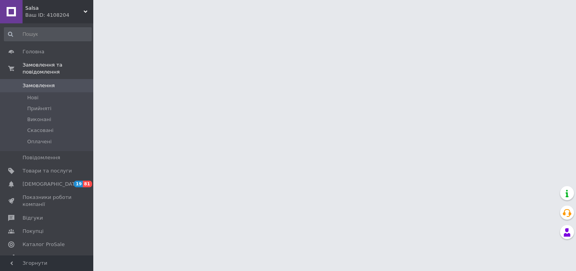  Describe the element at coordinates (33, 52) in the screenshot. I see `span: Головна` at that location.